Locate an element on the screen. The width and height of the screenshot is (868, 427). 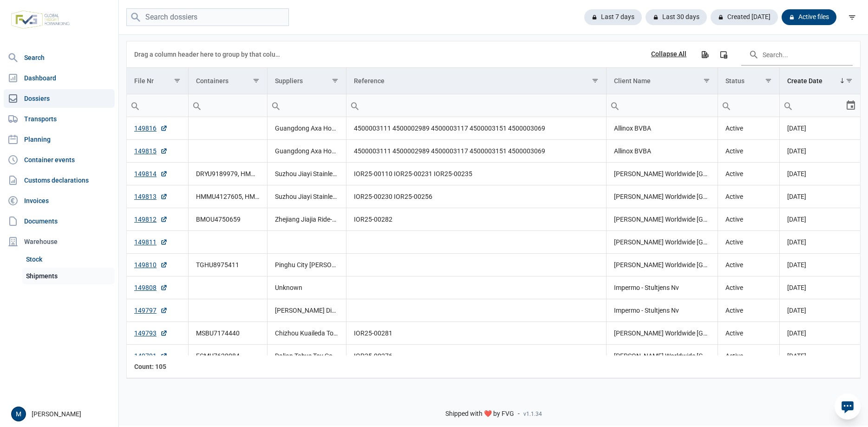
td: MSBU7174440 is located at coordinates (227, 333).